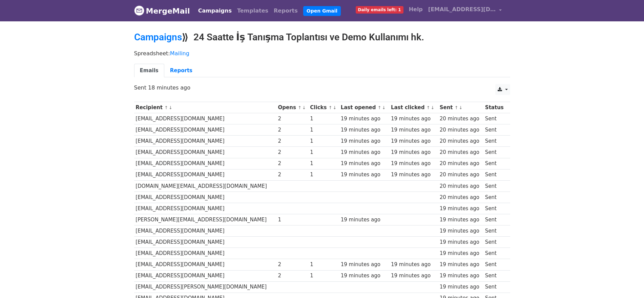 This screenshot has width=644, height=298. I want to click on th: Status, so click(495, 108).